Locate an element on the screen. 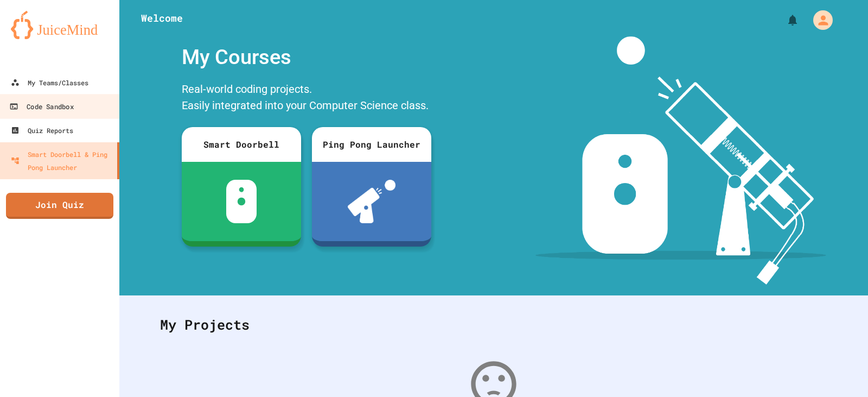 This screenshot has height=397, width=868. div: Ping Pong Launcher is located at coordinates (372, 145).